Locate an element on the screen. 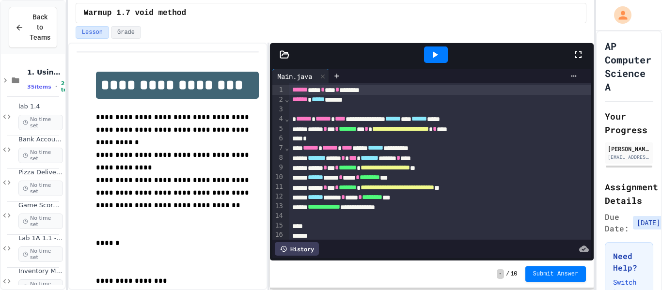  div: 16 is located at coordinates (278, 235).